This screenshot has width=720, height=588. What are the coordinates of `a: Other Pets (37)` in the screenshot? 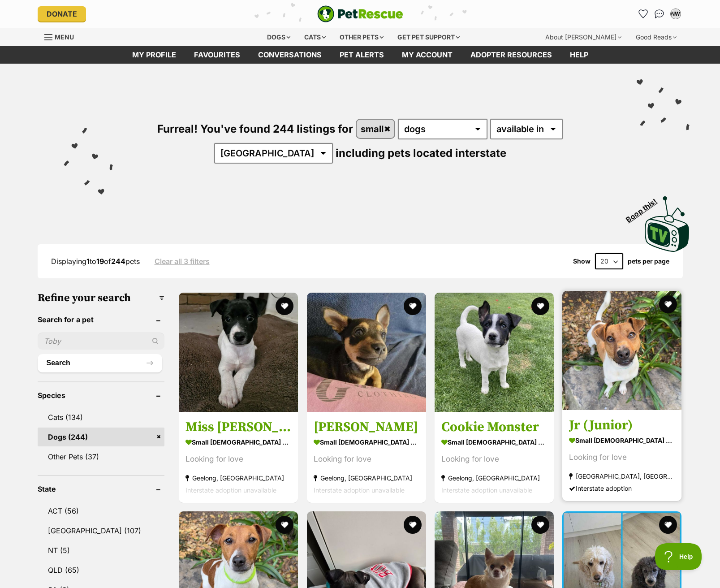 It's located at (102, 457).